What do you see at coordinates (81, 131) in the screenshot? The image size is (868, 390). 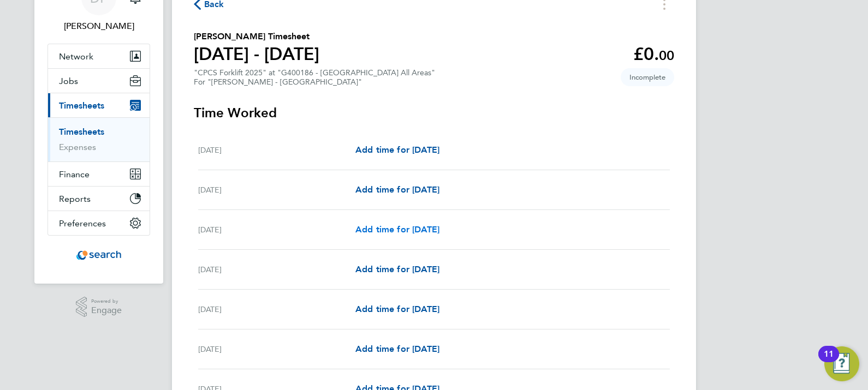 I see `a: Timesheets` at bounding box center [81, 131].